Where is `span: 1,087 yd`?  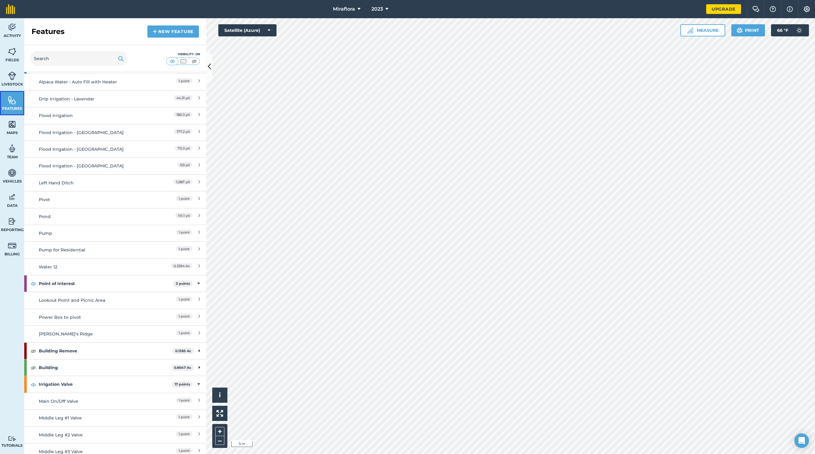 span: 1,087 yd is located at coordinates (183, 182).